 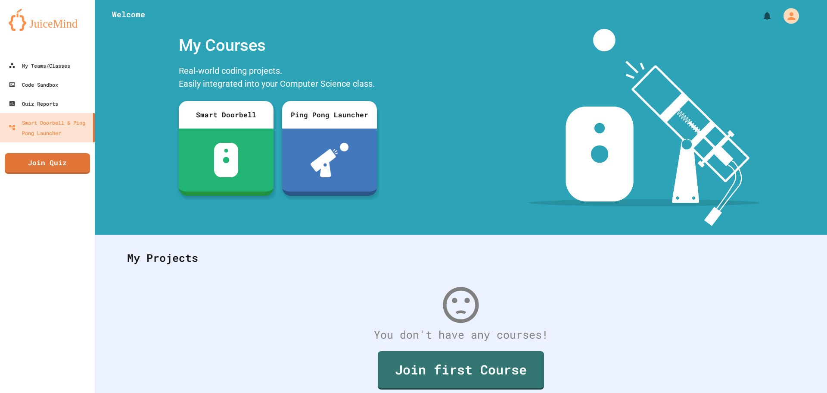 What do you see at coordinates (644, 127) in the screenshot?
I see `img: banner-image-my-projects.png` at bounding box center [644, 127].